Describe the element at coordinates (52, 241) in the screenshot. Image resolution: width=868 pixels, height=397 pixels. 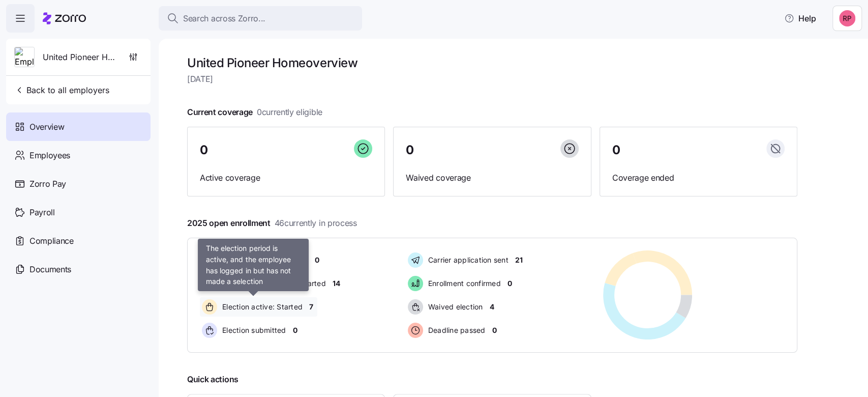
I see `span: Compliance` at that location.